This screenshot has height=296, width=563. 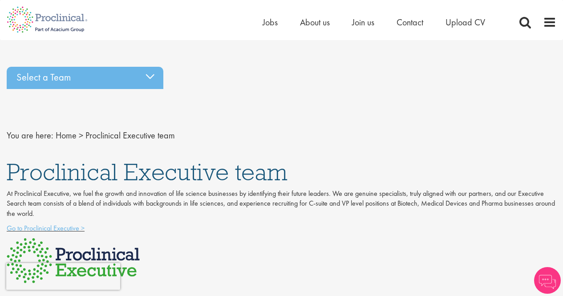 What do you see at coordinates (281, 204) in the screenshot?
I see `p: At Proclinical Executive, we fuel the growth and innovation of life science businesses by identif...` at bounding box center [281, 204].